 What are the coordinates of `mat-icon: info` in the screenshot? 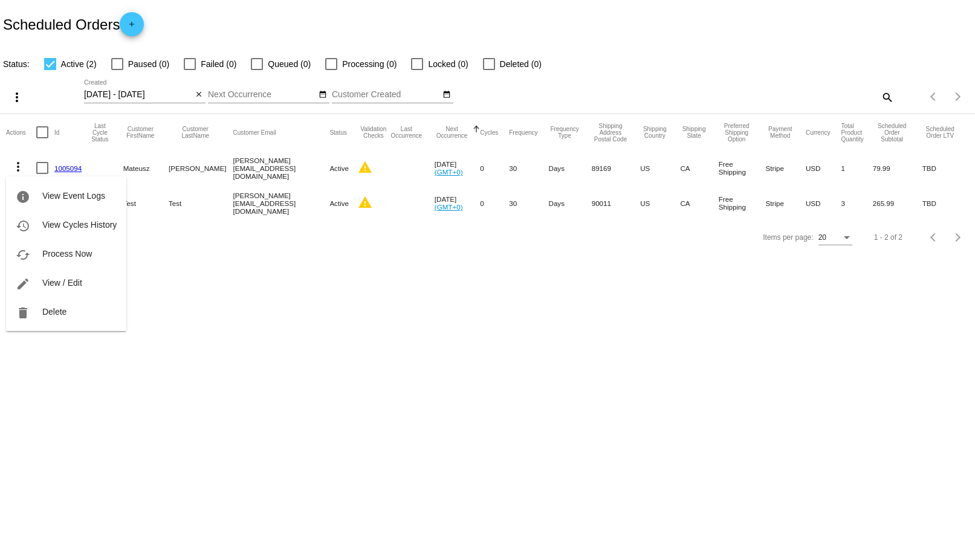 It's located at (23, 197).